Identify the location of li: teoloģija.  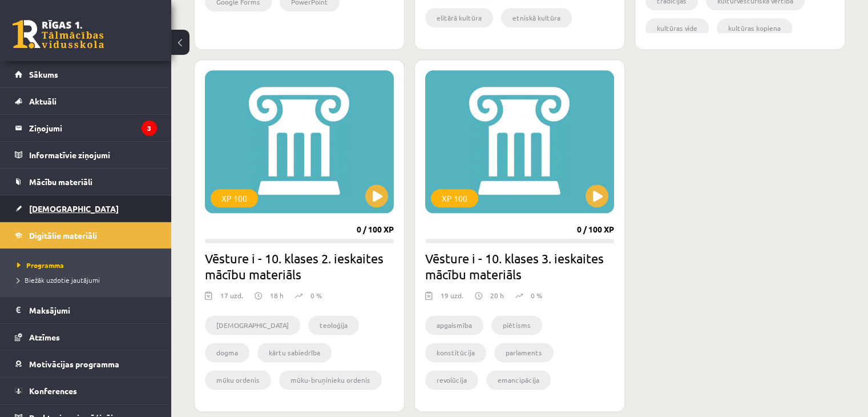
(333, 325).